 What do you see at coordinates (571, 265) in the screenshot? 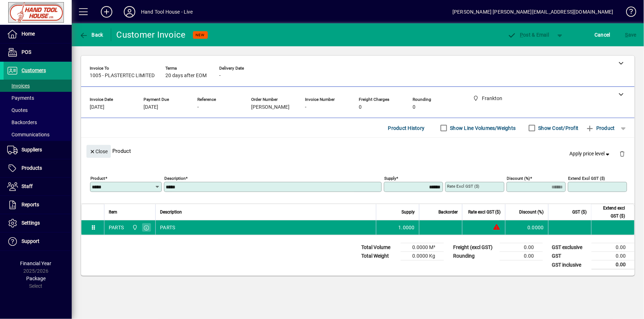
I see `td: GST inclusive` at bounding box center [571, 265].